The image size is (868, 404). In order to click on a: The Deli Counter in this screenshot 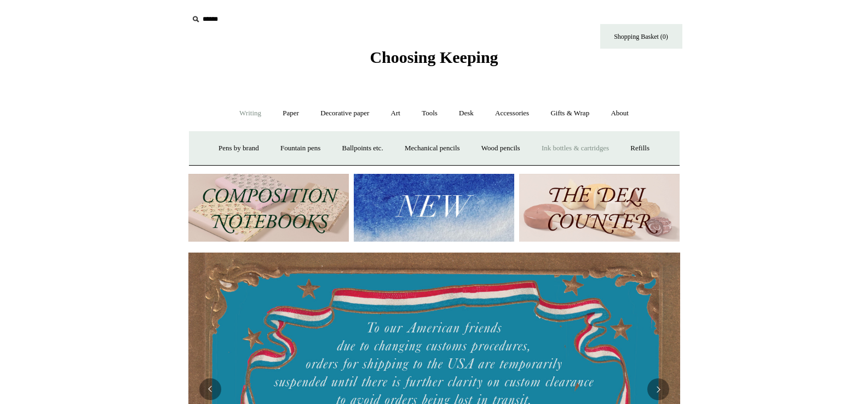, I will do `click(599, 208)`.